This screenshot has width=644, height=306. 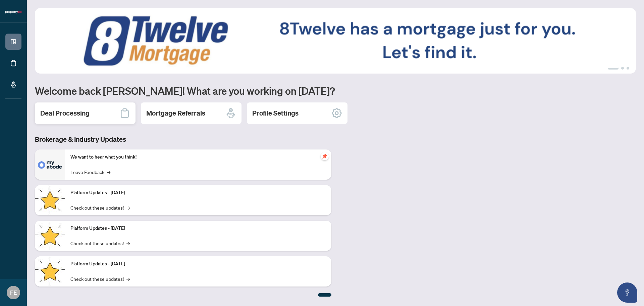 I want to click on h2: Profile Settings, so click(x=275, y=113).